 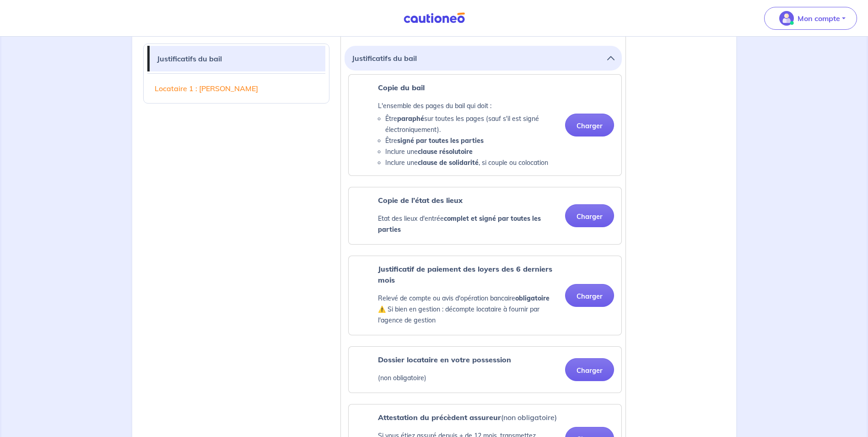 What do you see at coordinates (810, 19) in the screenshot?
I see `button: illu_account_valid_menu.svgMon compte` at bounding box center [810, 19].